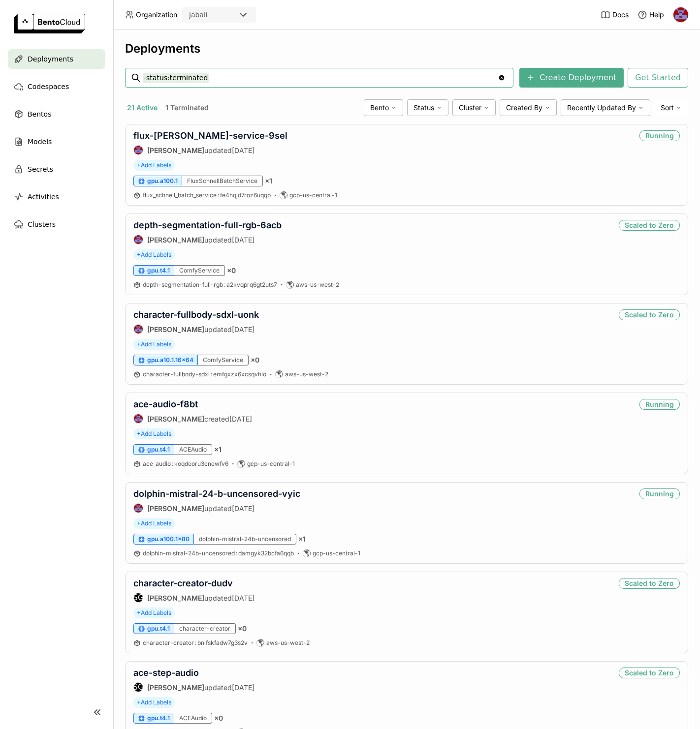 The height and width of the screenshot is (729, 700). What do you see at coordinates (614, 15) in the screenshot?
I see `a: Docs` at bounding box center [614, 15].